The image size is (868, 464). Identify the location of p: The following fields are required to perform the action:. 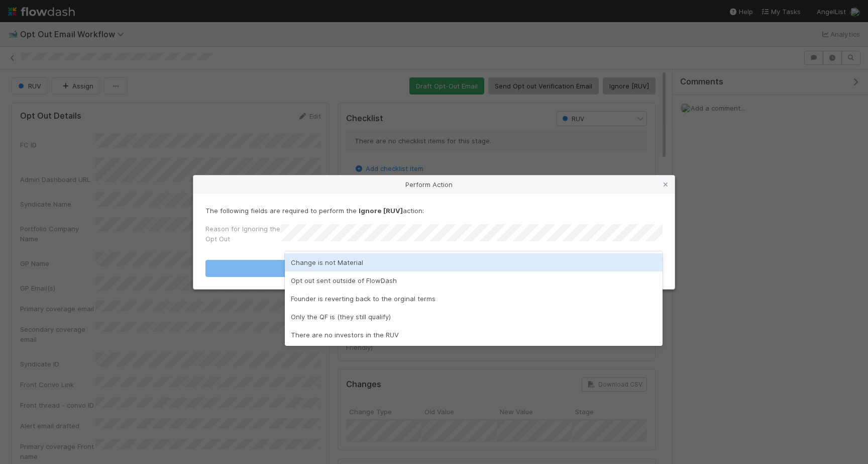
(434, 210).